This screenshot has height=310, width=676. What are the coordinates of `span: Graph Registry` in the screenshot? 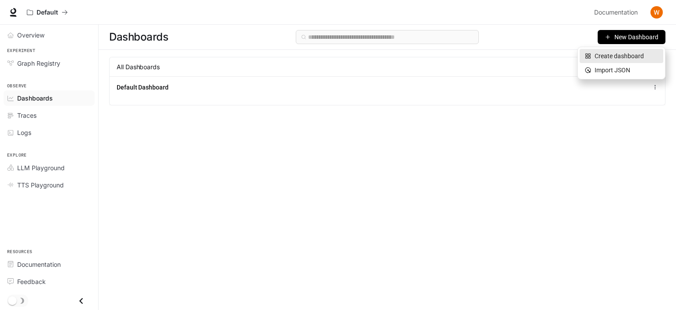 It's located at (39, 63).